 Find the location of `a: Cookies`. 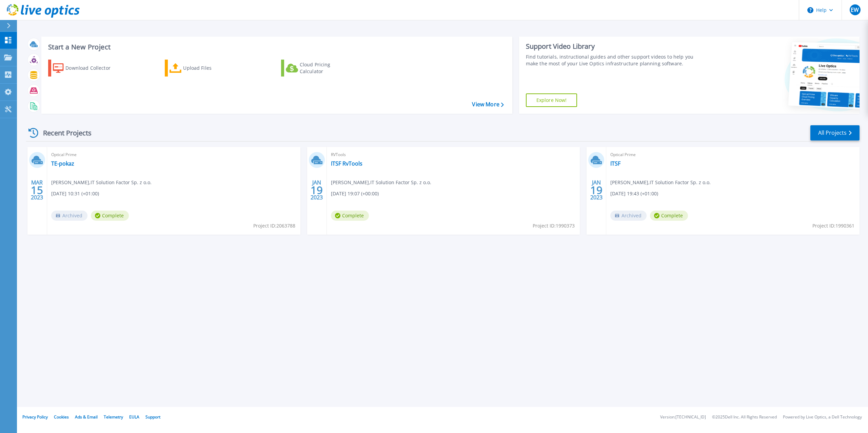

a: Cookies is located at coordinates (61, 417).